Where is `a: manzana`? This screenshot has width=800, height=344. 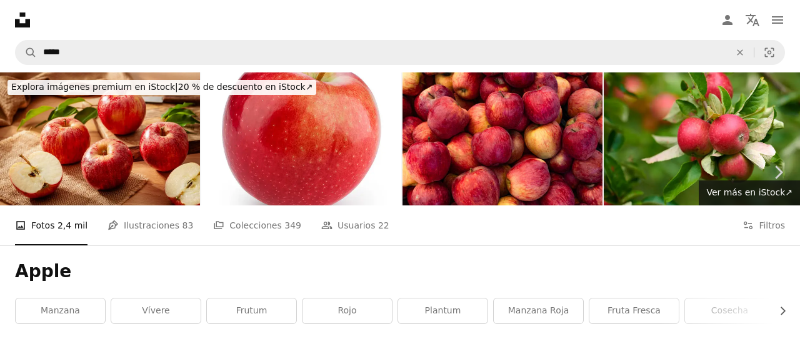 a: manzana is located at coordinates (60, 311).